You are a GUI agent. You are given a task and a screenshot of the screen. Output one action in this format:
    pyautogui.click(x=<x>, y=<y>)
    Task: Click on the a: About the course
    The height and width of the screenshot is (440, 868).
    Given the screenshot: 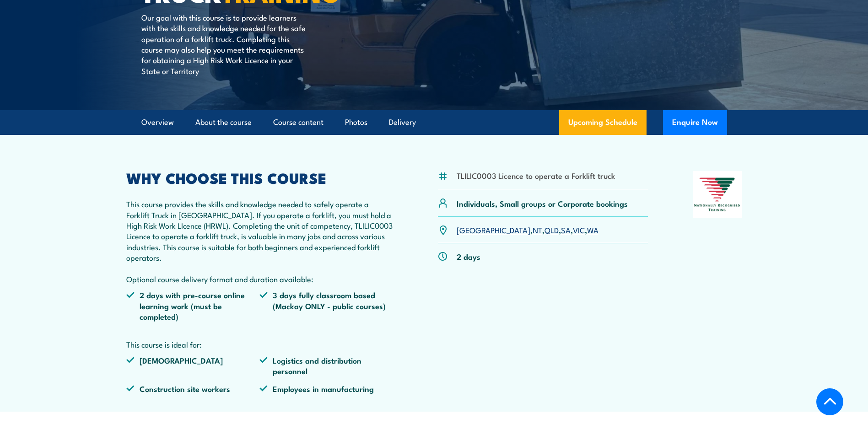 What is the action you would take?
    pyautogui.click(x=224, y=122)
    